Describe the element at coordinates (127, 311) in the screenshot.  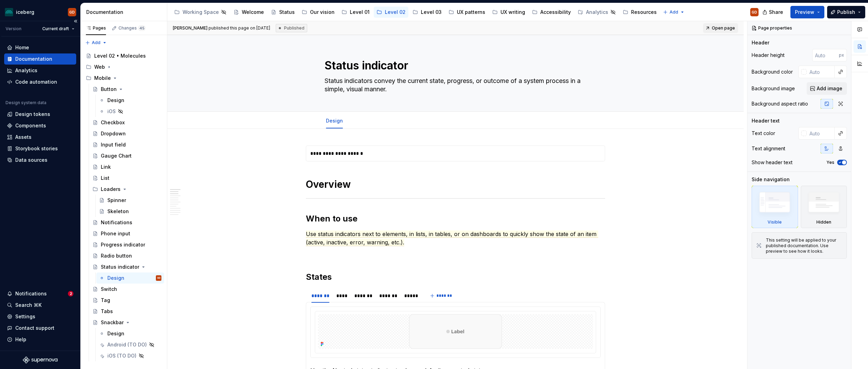
I see `a: Tabs` at that location.